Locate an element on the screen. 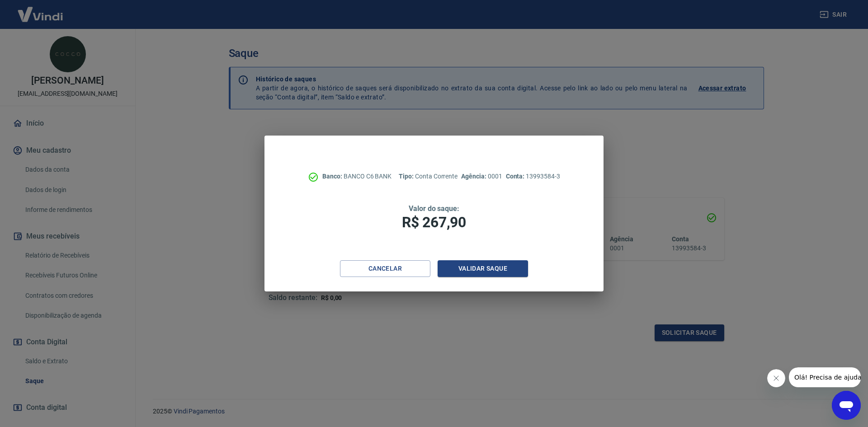  p: Conta Corrente is located at coordinates (428, 177).